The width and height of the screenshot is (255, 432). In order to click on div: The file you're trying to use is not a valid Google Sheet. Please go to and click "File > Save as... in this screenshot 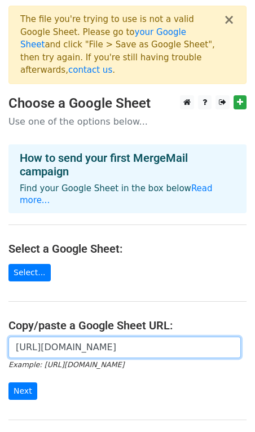, I will do `click(122, 45)`.